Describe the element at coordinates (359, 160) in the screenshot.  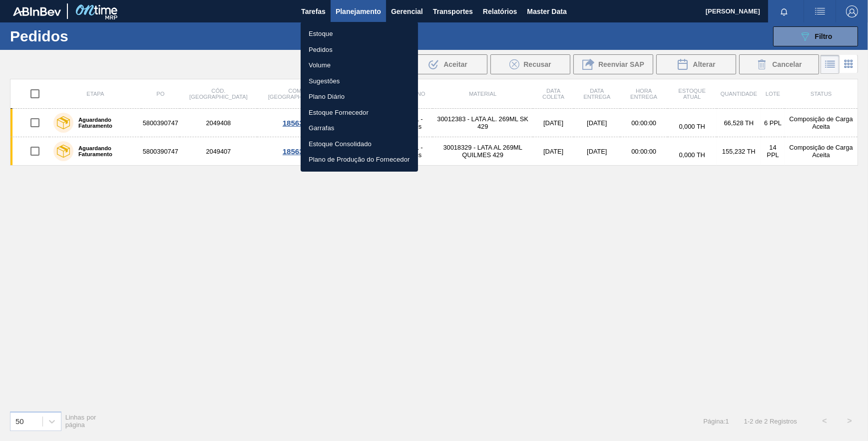
I see `li: Plano de Produção do Fornecedor` at that location.